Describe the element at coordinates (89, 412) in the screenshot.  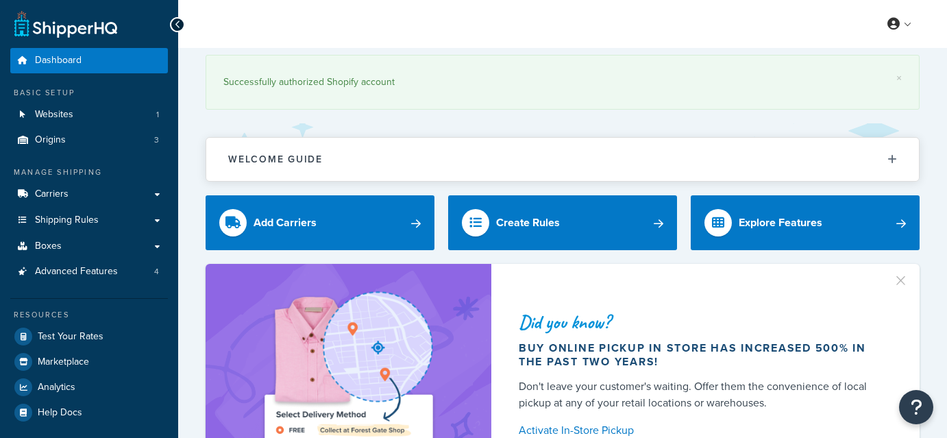
I see `a: Help Docs` at that location.